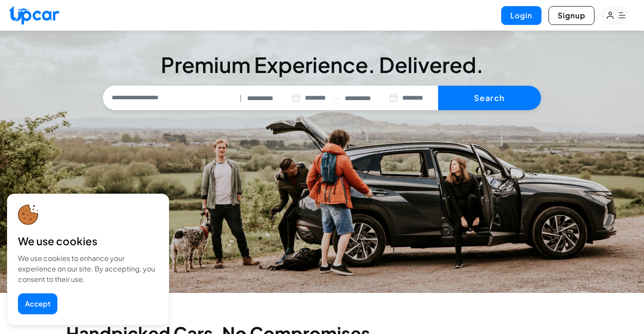  Describe the element at coordinates (521, 15) in the screenshot. I see `button: Login` at that location.